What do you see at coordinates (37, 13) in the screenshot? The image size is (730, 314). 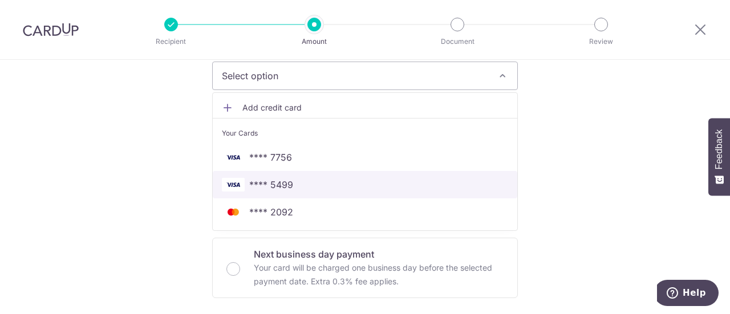 I see `span: Help` at bounding box center [37, 13].